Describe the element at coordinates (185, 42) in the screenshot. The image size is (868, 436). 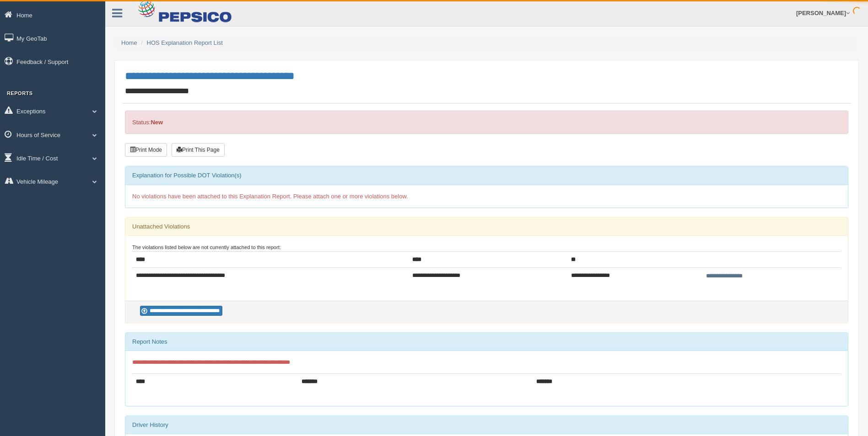
I see `a: HOS Explanation Report List` at that location.